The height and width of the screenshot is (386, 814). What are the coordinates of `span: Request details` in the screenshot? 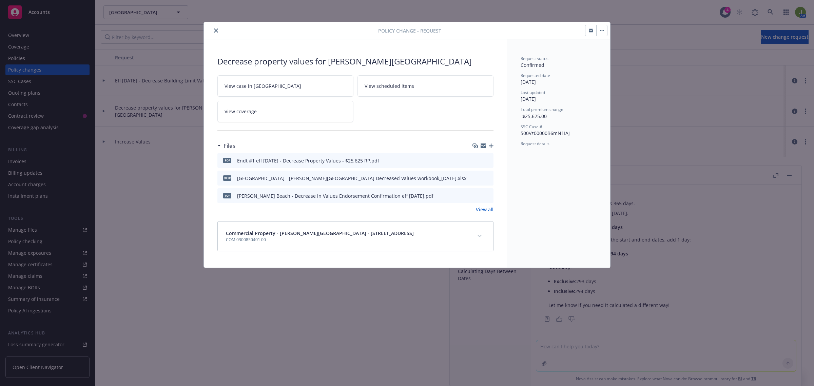 It's located at (535, 144).